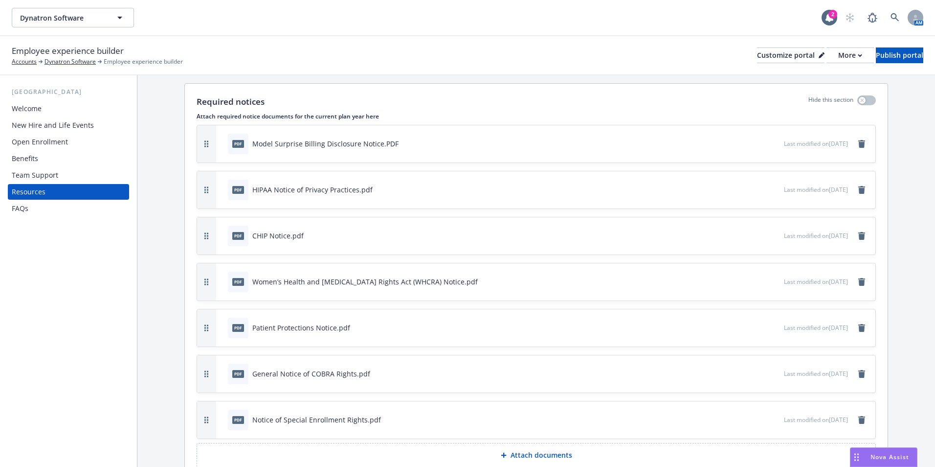  I want to click on div: HIPAA Notice of Privacy Practices.pdf, so click(312, 189).